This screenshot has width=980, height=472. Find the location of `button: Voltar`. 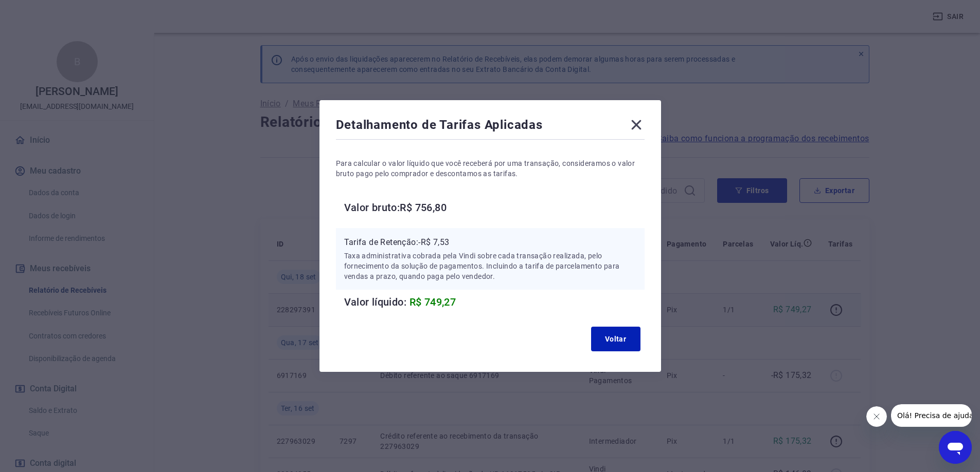

button: Voltar is located at coordinates (616, 339).